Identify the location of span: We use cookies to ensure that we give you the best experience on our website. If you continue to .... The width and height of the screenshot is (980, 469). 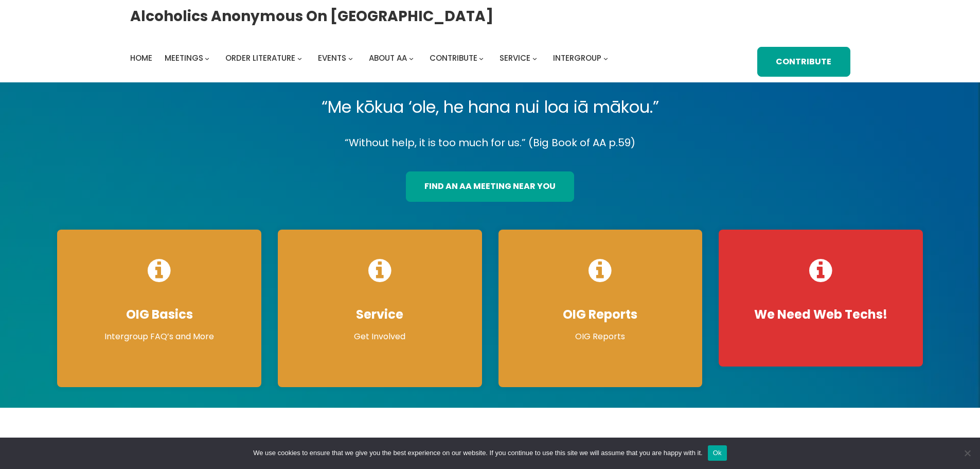
(477, 452).